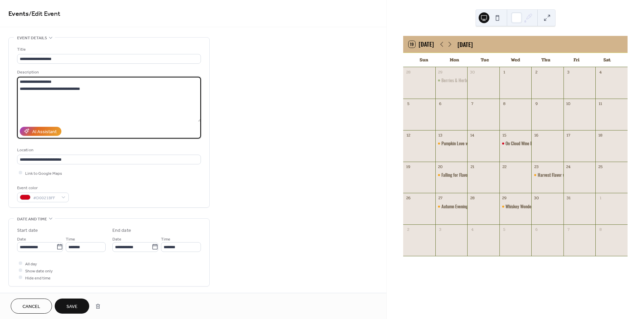 The height and width of the screenshot is (319, 644). Describe the element at coordinates (108, 49) in the screenshot. I see `div: Title` at that location.